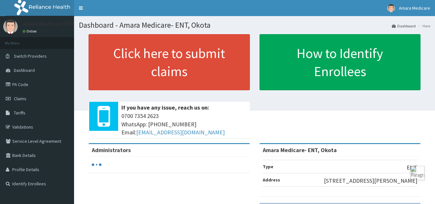 The width and height of the screenshot is (435, 204). What do you see at coordinates (340, 62) in the screenshot?
I see `a: How to Identify Enrollees` at bounding box center [340, 62].